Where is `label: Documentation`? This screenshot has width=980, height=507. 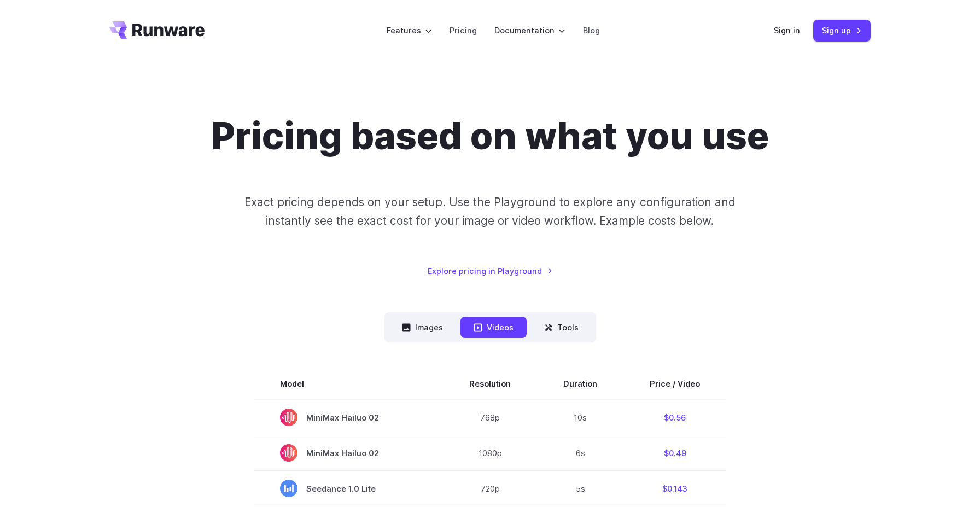 label: Documentation is located at coordinates (530, 30).